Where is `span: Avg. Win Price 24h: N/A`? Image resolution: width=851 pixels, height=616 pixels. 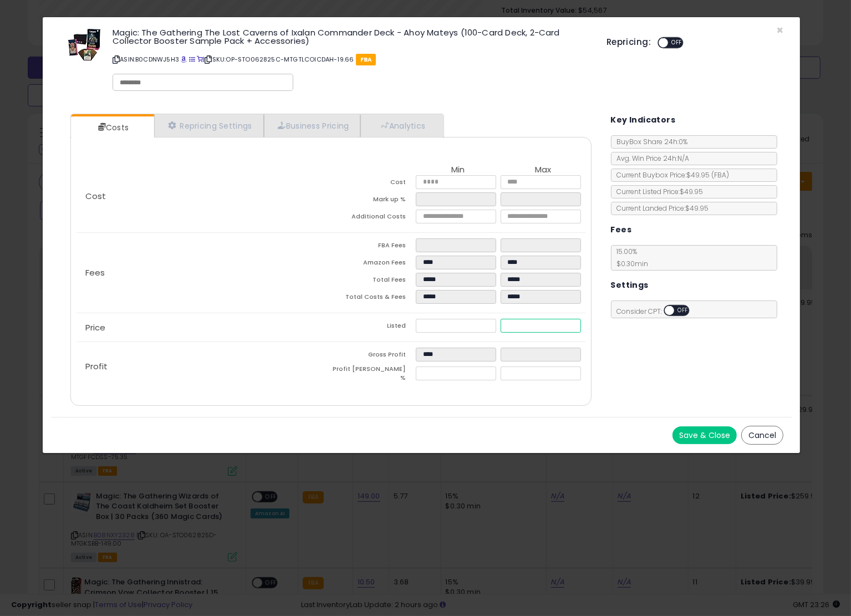
span: Avg. Win Price 24h: N/A is located at coordinates (650, 158).